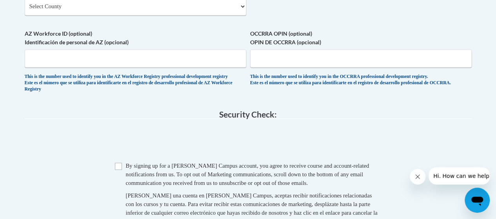 This screenshot has width=496, height=219. I want to click on span: Hi. How can we help?, so click(34, 9).